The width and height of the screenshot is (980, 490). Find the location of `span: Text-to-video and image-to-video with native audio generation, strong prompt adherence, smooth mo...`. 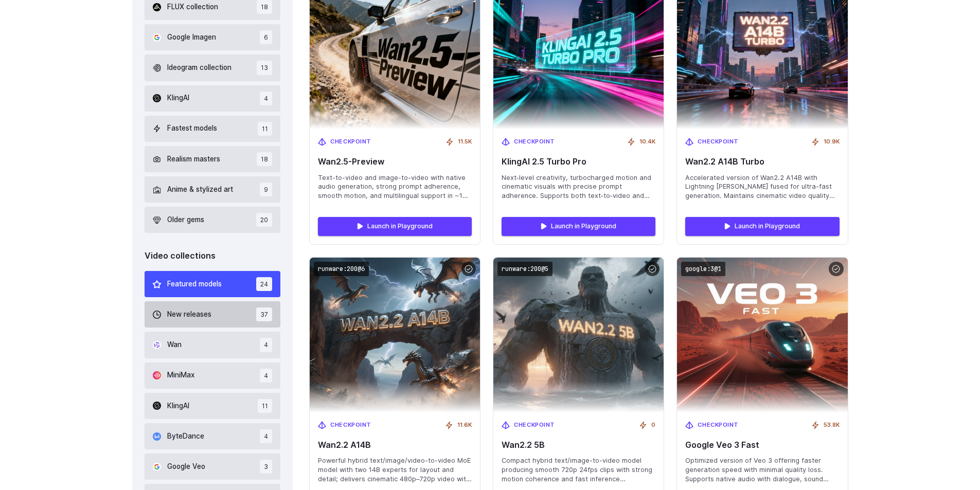

span: Text-to-video and image-to-video with native audio generation, strong prompt adherence, smooth mo... is located at coordinates (395, 187).